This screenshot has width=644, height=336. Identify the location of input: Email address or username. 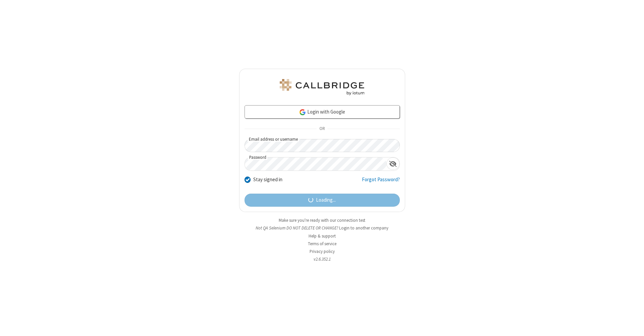
(322, 145).